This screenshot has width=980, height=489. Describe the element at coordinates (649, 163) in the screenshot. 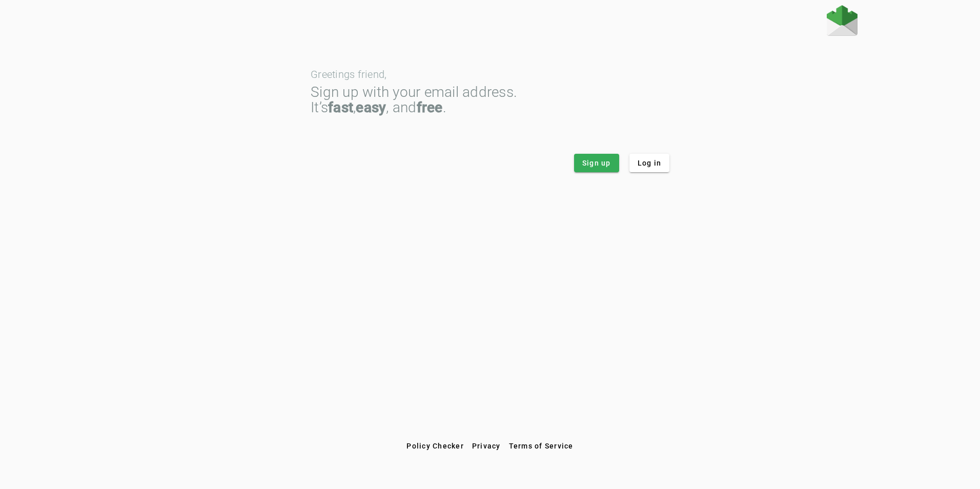

I see `span: Log in` at that location.